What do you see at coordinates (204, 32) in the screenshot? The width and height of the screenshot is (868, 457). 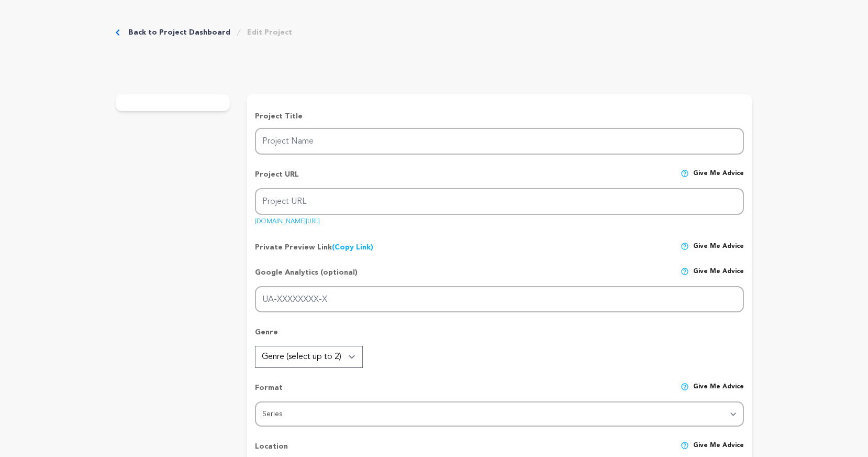 I see `div: Breadcrumb` at bounding box center [204, 32].